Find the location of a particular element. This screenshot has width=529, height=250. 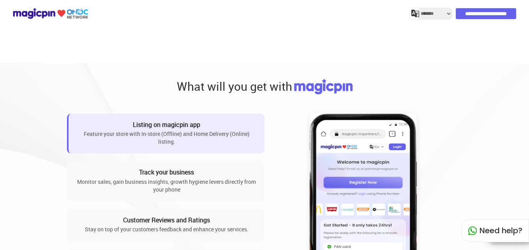

h3: Customer Reviews and Ratings is located at coordinates (166, 221).